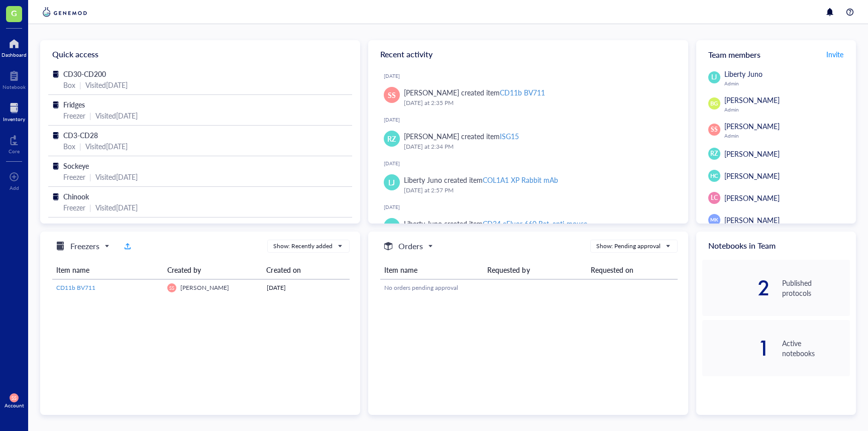  Describe the element at coordinates (744, 74) in the screenshot. I see `span: Liberty Juno` at that location.